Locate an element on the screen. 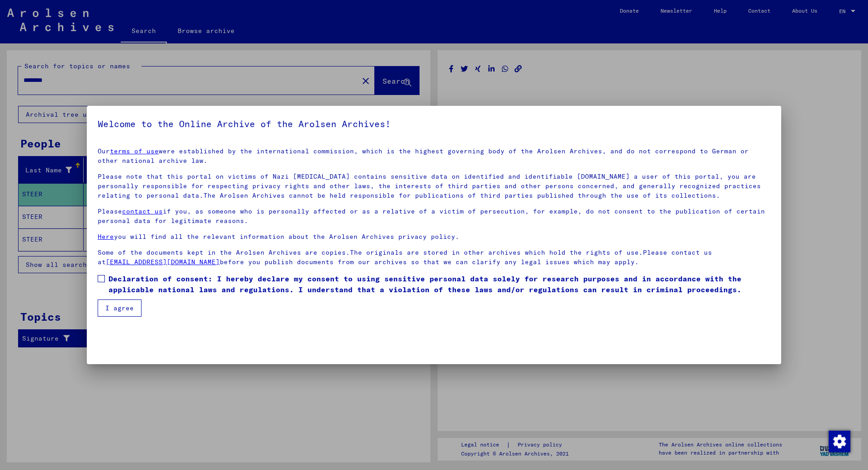 This screenshot has height=470, width=868. button: I agree is located at coordinates (120, 308).